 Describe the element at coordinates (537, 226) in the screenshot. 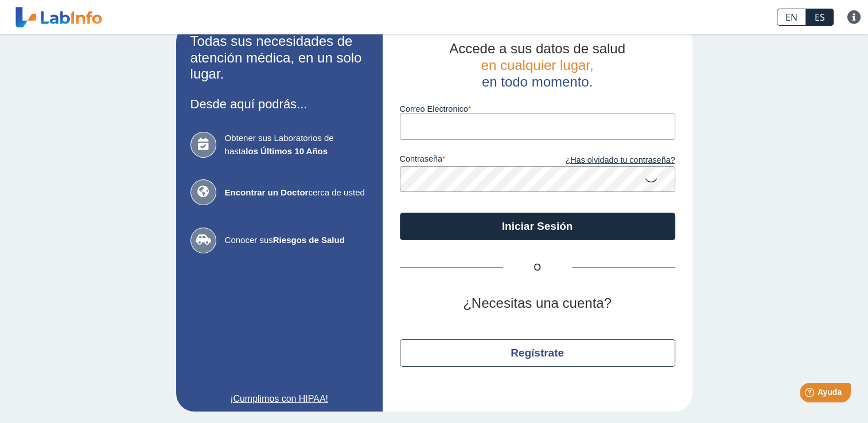

I see `button: Iniciar Sesión` at that location.